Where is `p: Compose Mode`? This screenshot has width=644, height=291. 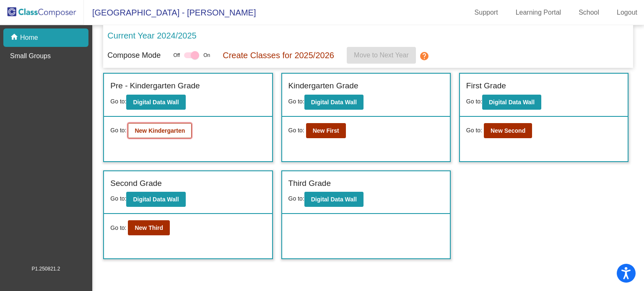 p: Compose Mode is located at coordinates (134, 55).